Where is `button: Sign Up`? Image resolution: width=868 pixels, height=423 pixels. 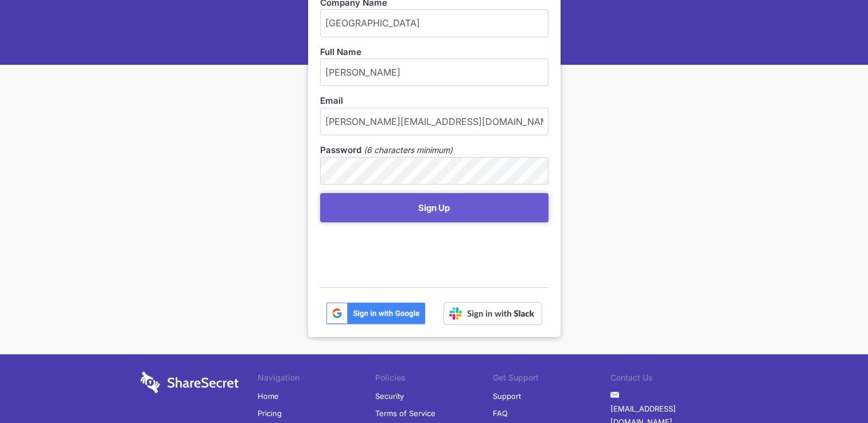
button: Sign Up is located at coordinates (434, 208).